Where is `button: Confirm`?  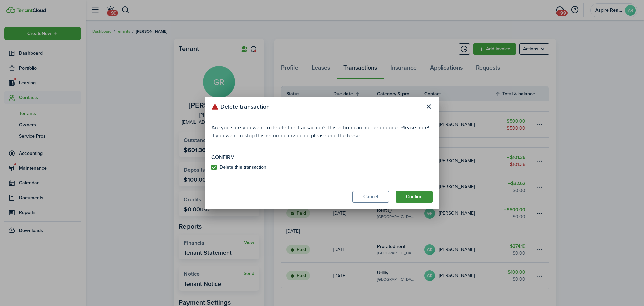
button: Confirm is located at coordinates (414, 197).